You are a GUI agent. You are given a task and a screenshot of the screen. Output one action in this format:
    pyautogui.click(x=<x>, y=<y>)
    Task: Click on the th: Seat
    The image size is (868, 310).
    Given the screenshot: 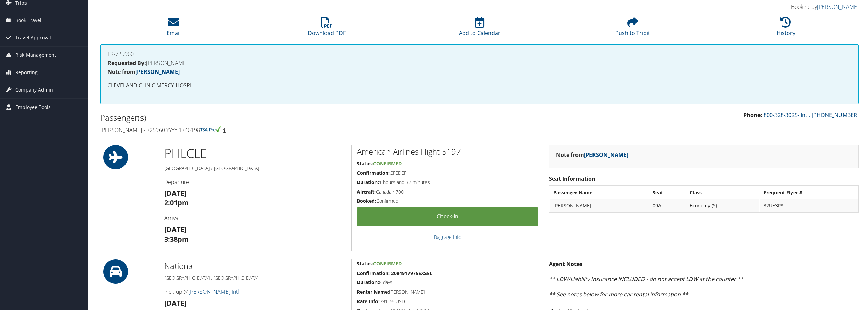 What is the action you would take?
    pyautogui.click(x=667, y=192)
    